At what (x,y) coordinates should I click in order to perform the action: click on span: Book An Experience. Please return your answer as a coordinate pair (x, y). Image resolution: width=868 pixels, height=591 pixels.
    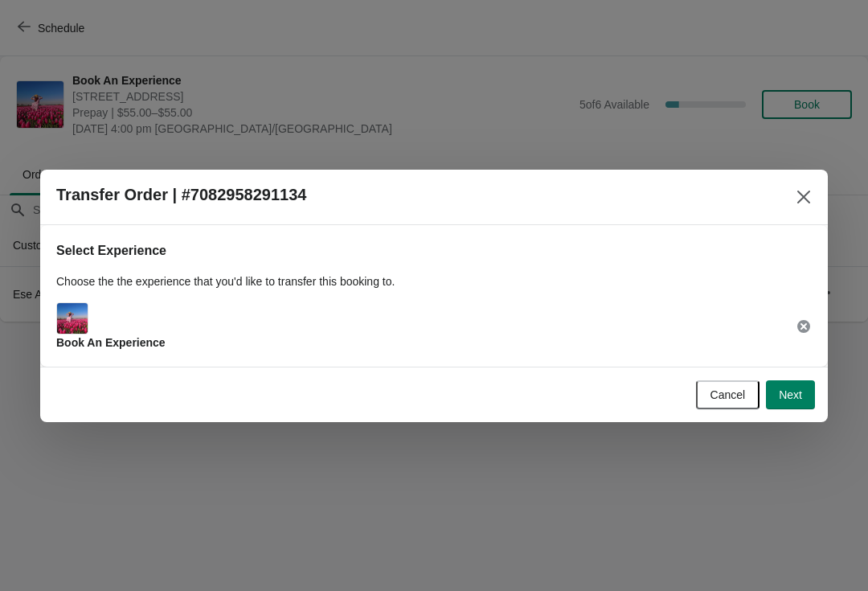
    Looking at the image, I should click on (111, 342).